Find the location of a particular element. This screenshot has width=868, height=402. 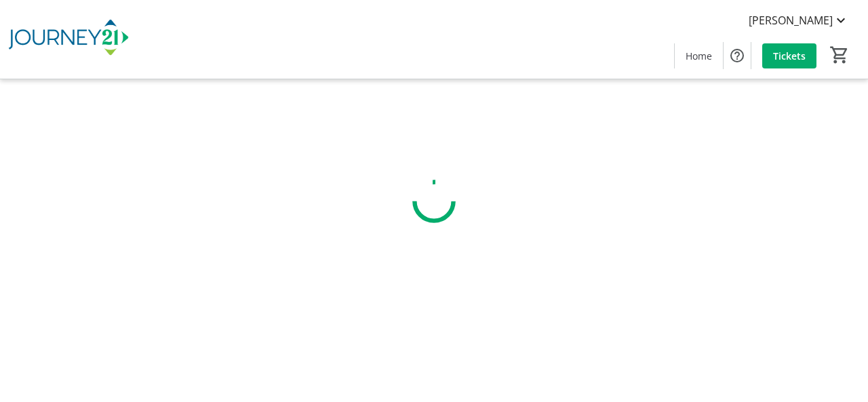

button: Cart is located at coordinates (840, 55).